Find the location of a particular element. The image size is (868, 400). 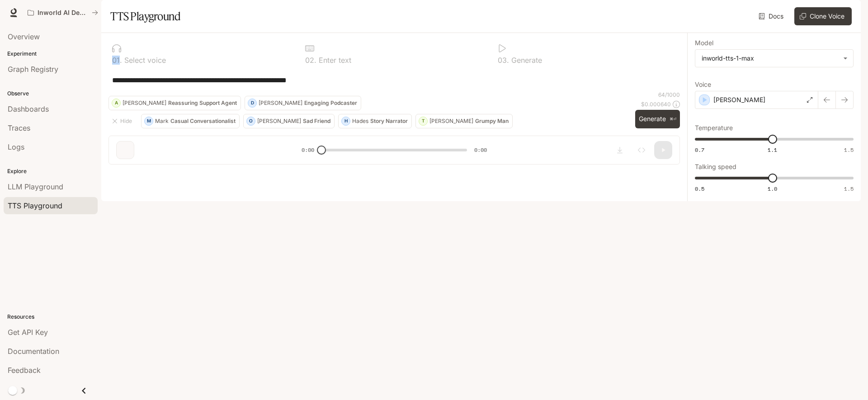

p: Temperature is located at coordinates (714, 128).